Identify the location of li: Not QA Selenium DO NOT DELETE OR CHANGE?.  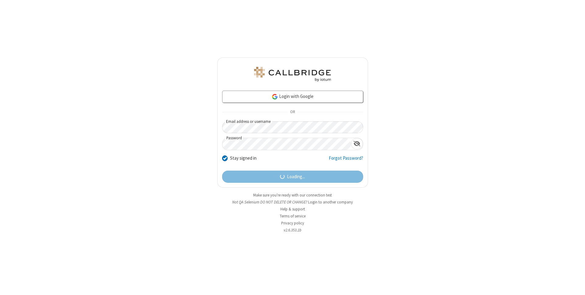
(292, 202).